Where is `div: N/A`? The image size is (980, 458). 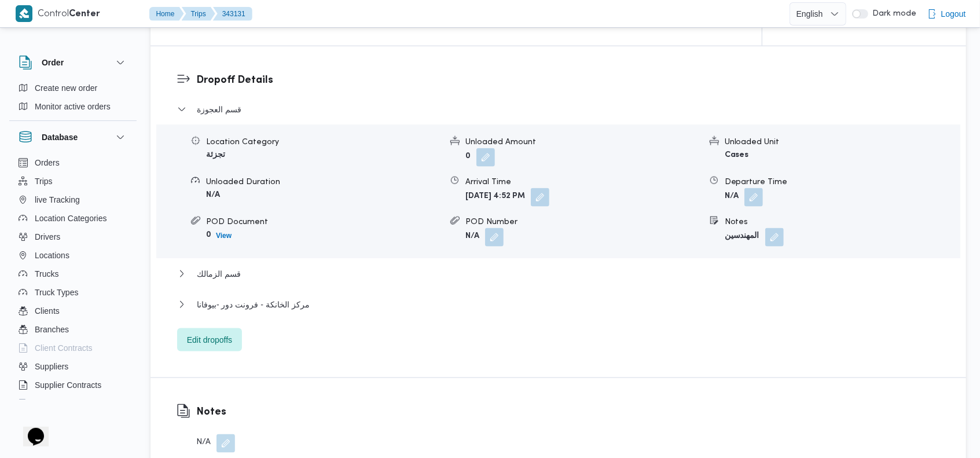 div: N/A is located at coordinates (215, 444).